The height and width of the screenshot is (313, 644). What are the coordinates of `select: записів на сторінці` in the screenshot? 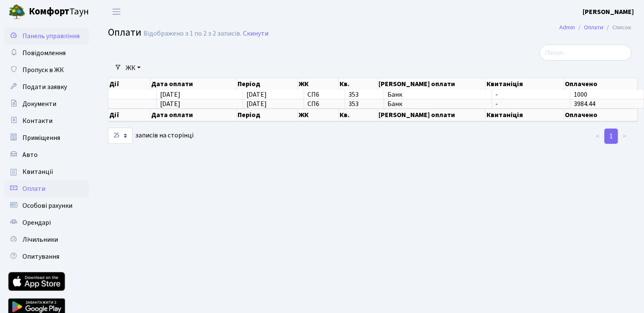 It's located at (120, 135).